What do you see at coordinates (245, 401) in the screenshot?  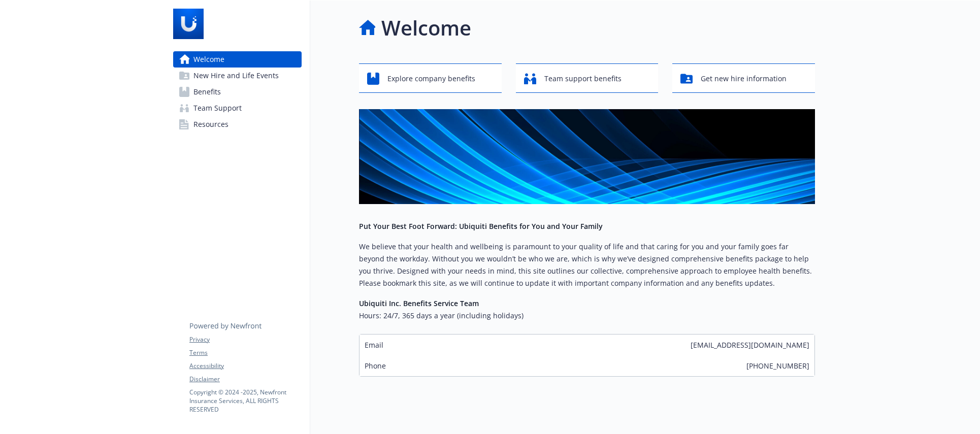 I see `p: Copyright © 2024 - 2025 , Newfront Insurance Services, ALL RIGHTS RESERVED` at bounding box center [245, 401].